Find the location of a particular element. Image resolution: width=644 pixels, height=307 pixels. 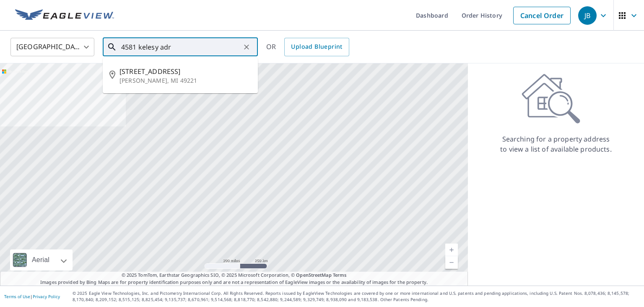

a: OpenStreetMap is located at coordinates (314, 275).